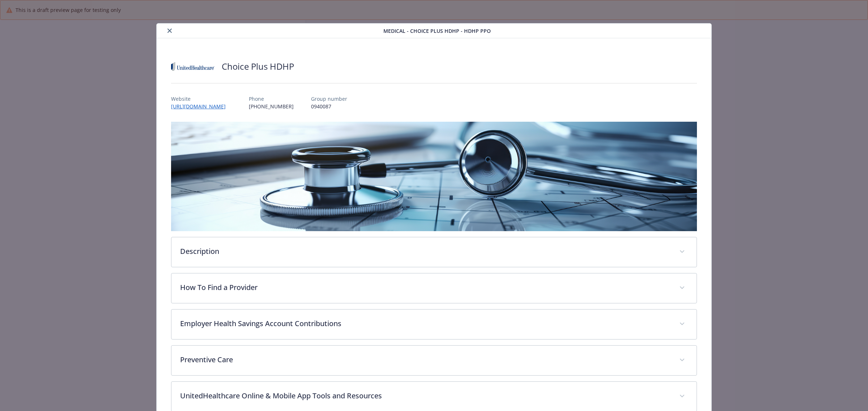 The height and width of the screenshot is (411, 868). Describe the element at coordinates (434, 176) in the screenshot. I see `img: banner` at that location.